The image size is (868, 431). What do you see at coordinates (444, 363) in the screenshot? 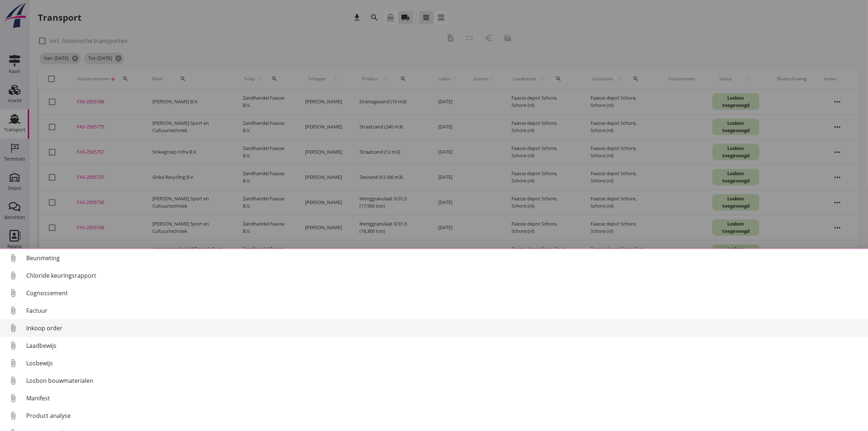
I see `div: Losbewijs` at bounding box center [444, 363].